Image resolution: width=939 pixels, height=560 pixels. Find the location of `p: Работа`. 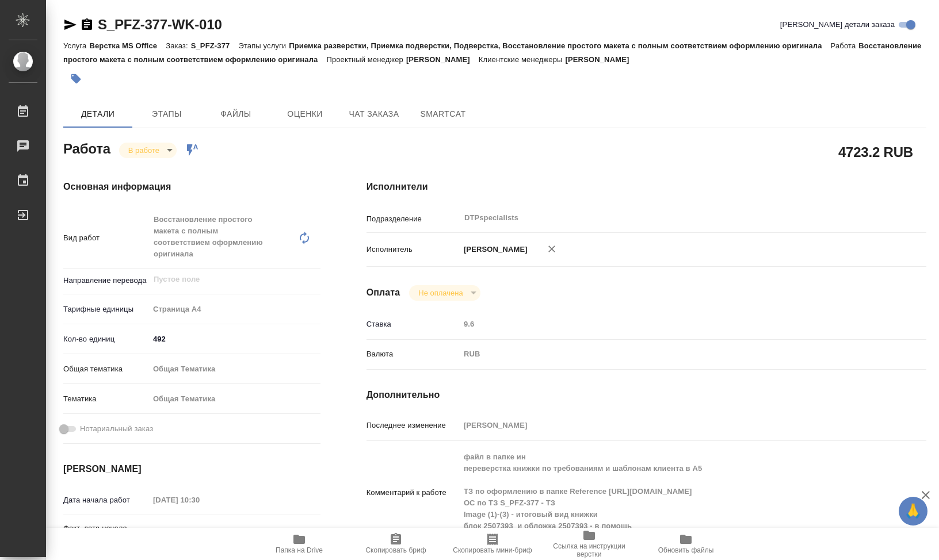

p: Работа is located at coordinates (844, 45).